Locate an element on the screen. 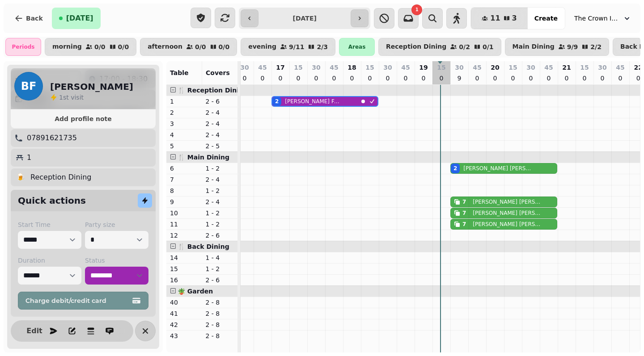  button: morning0/00/0 is located at coordinates (91, 47).